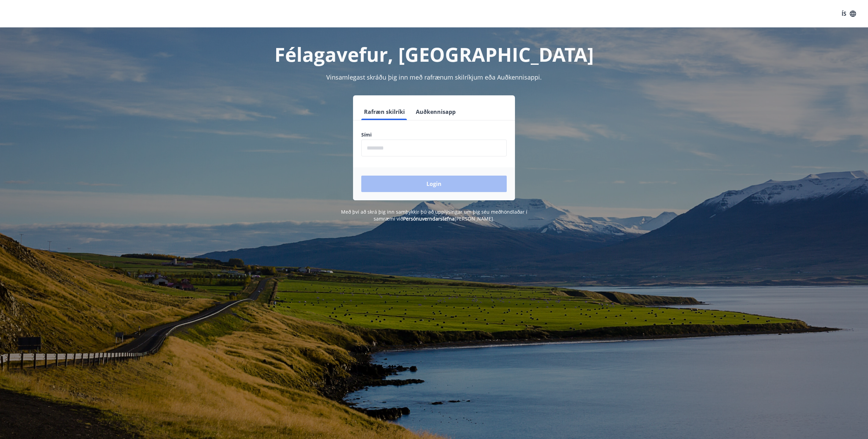  What do you see at coordinates (429, 219) in the screenshot?
I see `a: Persónuverndarstefna` at bounding box center [429, 219].